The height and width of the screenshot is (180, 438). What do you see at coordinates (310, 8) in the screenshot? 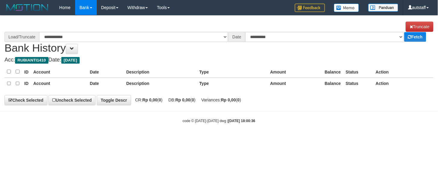
I see `img: Feedback.jpg` at bounding box center [310, 8].